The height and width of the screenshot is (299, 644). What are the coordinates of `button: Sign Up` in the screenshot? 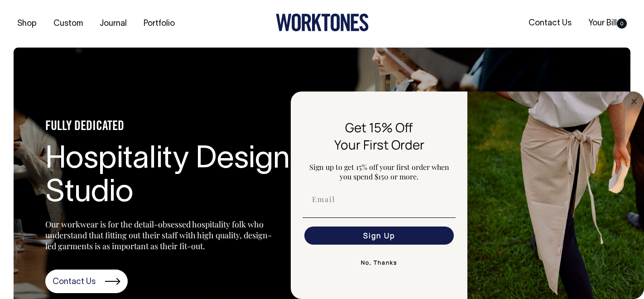 It's located at (379, 236).